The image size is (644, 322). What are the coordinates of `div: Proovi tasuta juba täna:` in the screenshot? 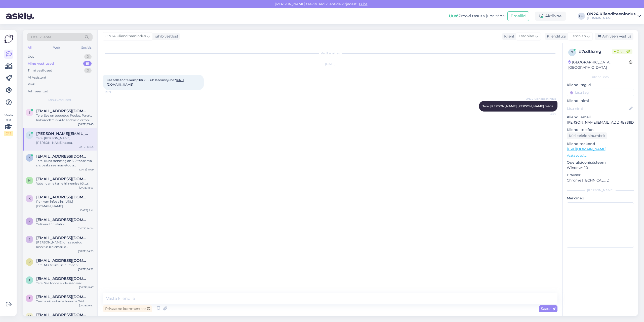 It's located at (477, 16).